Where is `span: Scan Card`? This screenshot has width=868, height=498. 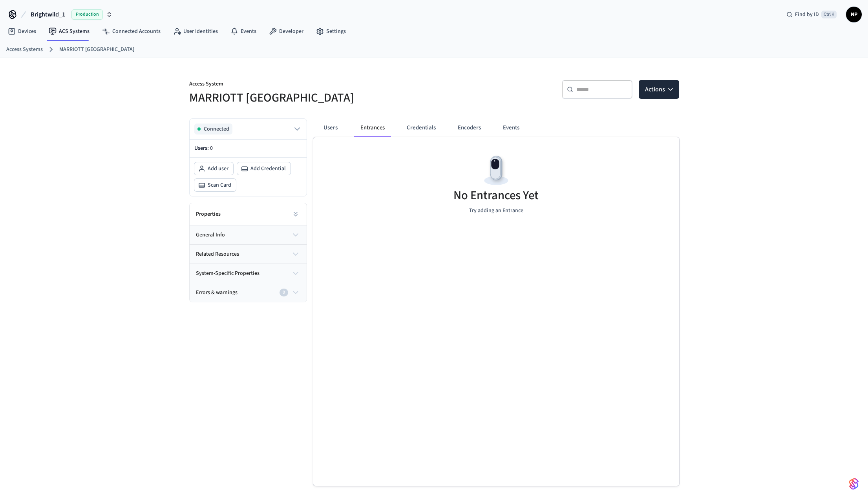 span: Scan Card is located at coordinates (219, 185).